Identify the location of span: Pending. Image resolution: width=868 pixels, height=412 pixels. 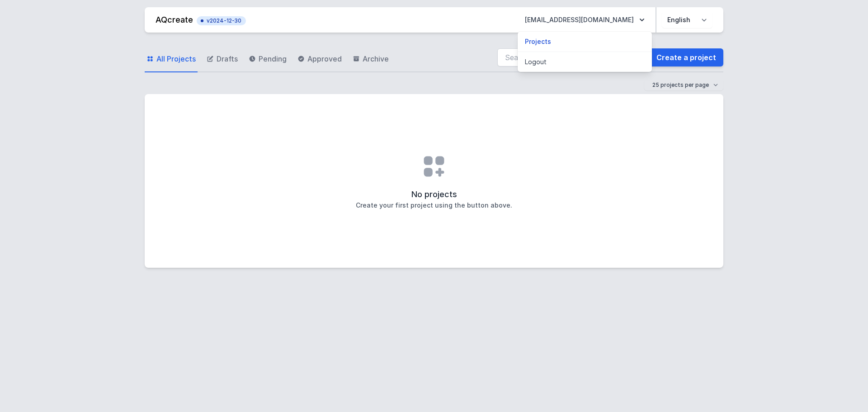
(273, 59).